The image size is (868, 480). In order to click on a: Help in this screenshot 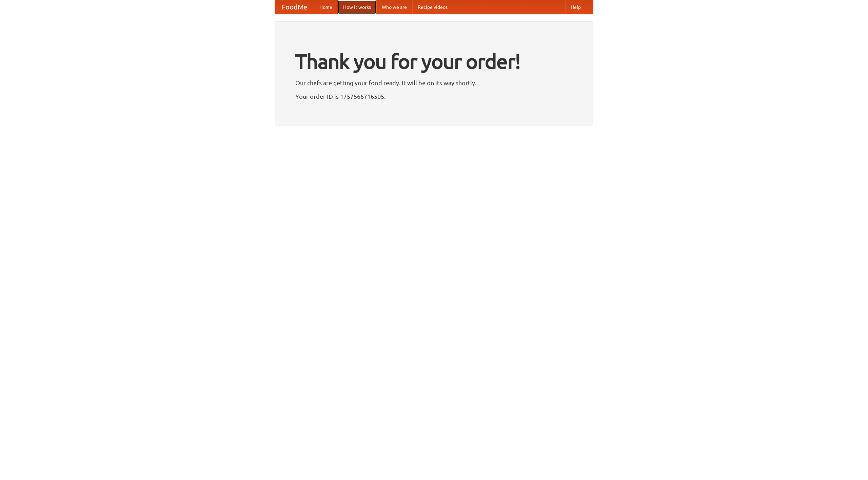, I will do `click(576, 7)`.